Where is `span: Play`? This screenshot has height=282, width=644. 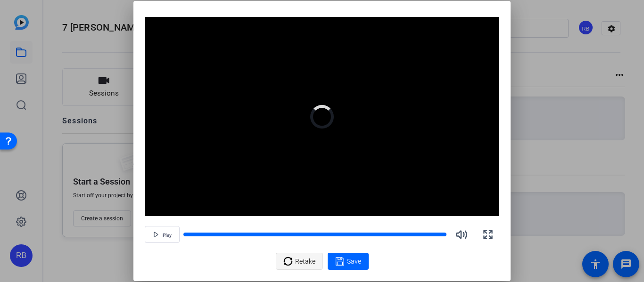
span: Play is located at coordinates (167, 235).